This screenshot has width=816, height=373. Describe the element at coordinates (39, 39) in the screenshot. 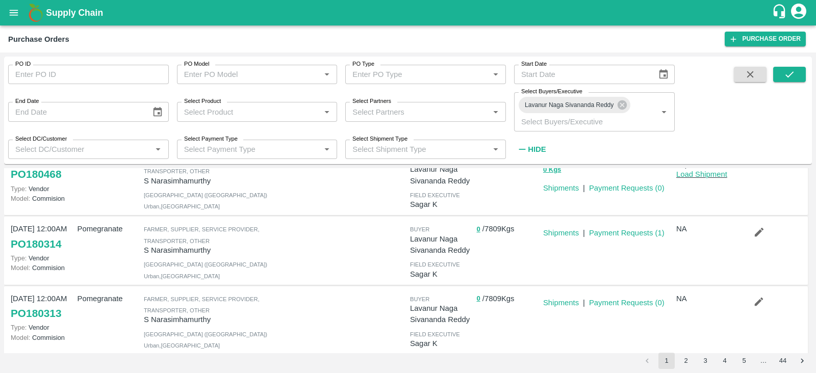

I see `div: Purchase Orders` at that location.